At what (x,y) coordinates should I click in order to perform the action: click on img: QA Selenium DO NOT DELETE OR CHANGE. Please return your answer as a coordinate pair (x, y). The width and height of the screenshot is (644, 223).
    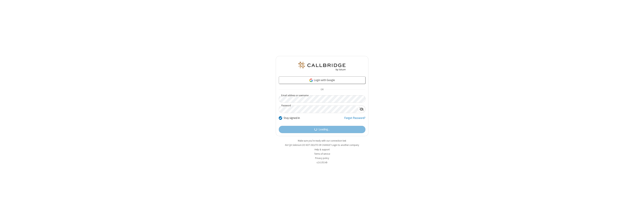
    Looking at the image, I should click on (322, 67).